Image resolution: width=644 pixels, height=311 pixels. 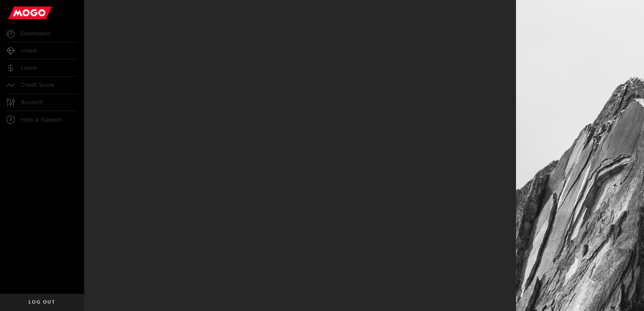 What do you see at coordinates (29, 51) in the screenshot?
I see `span: Invest` at bounding box center [29, 51].